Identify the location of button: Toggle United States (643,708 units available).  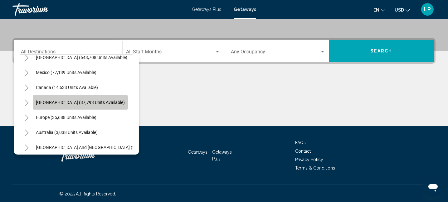
(27, 57).